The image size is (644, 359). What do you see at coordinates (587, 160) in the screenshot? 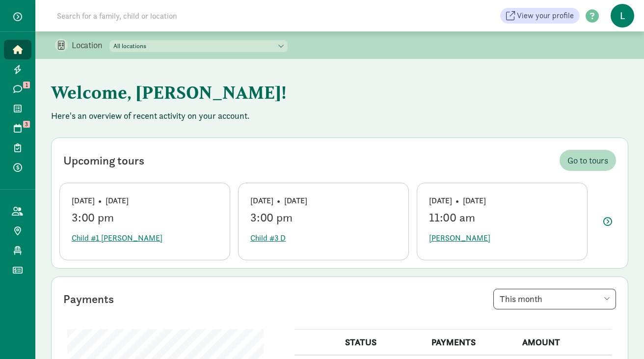
I see `a: Go to tours` at bounding box center [587, 160].